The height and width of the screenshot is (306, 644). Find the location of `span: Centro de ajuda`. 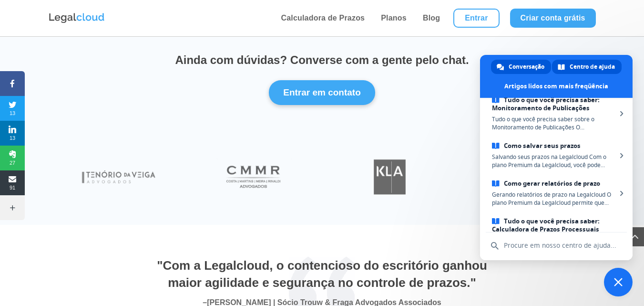

span: Centro de ajuda is located at coordinates (592, 67).